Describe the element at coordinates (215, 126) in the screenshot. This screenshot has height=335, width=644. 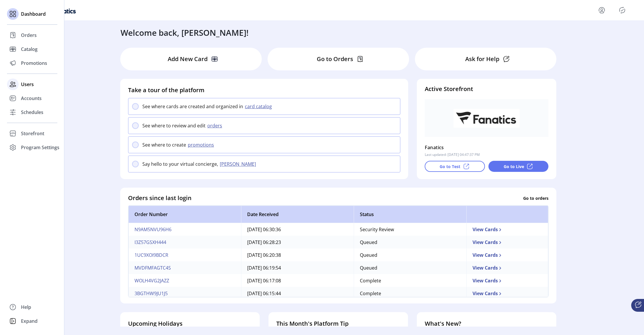
I see `button: orders` at that location.